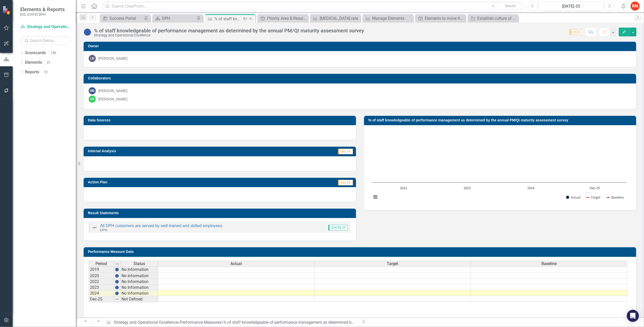 The height and width of the screenshot is (327, 644). Describe the element at coordinates (618, 197) in the screenshot. I see `text: Baseline` at that location.